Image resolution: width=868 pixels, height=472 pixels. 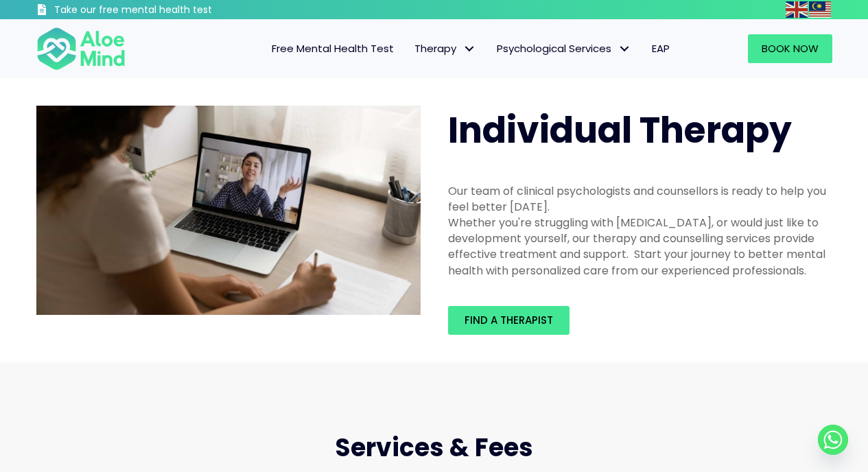 What do you see at coordinates (434, 448) in the screenshot?
I see `span: Services & Fees` at bounding box center [434, 448].